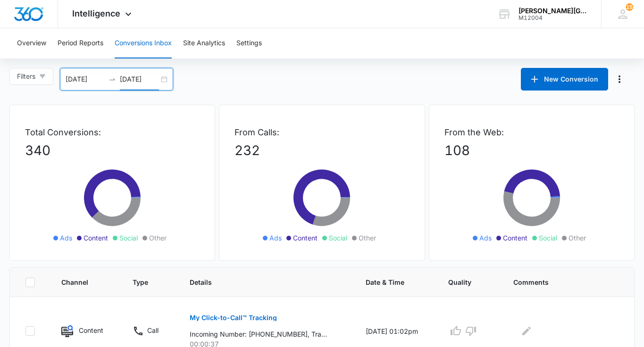 The height and width of the screenshot is (347, 644). Describe the element at coordinates (79, 282) in the screenshot. I see `span: Channel` at that location.